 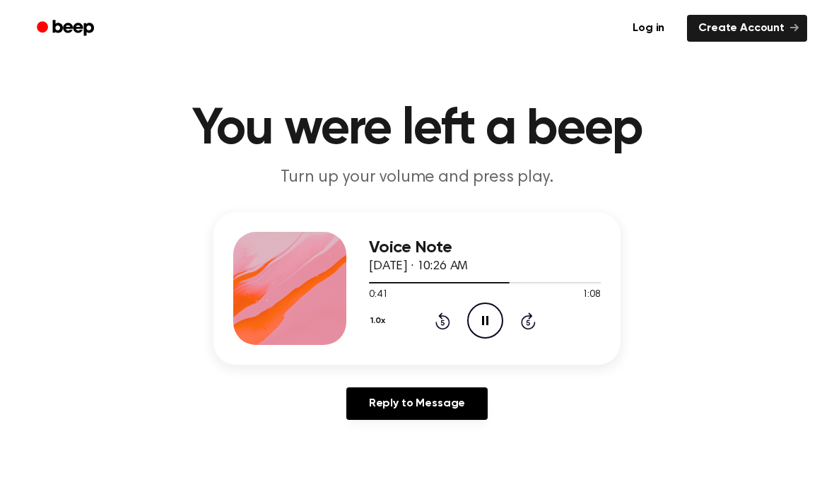 What do you see at coordinates (378, 294) in the screenshot?
I see `span: 0:41` at bounding box center [378, 294].